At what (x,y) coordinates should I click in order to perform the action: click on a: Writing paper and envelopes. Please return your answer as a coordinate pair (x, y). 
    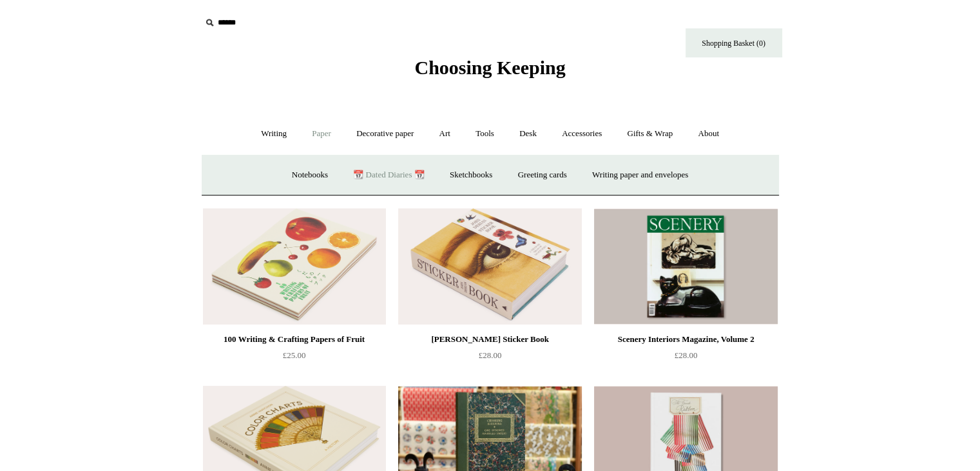
    Looking at the image, I should click on (640, 175).